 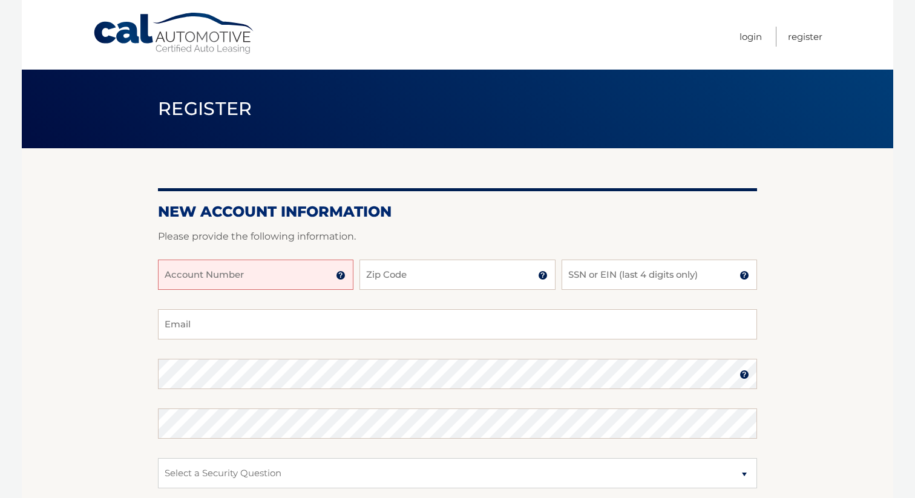 What do you see at coordinates (457, 212) in the screenshot?
I see `h2: New Account Information` at bounding box center [457, 212].